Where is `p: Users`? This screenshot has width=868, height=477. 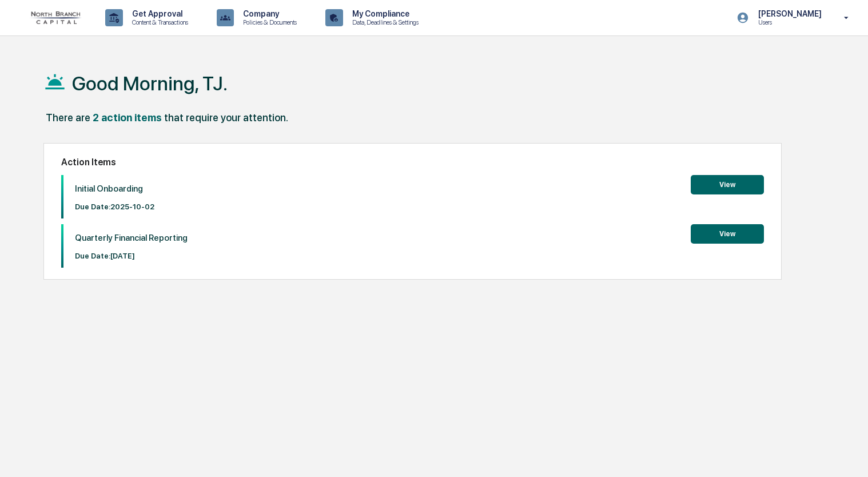 p: Users is located at coordinates (788, 22).